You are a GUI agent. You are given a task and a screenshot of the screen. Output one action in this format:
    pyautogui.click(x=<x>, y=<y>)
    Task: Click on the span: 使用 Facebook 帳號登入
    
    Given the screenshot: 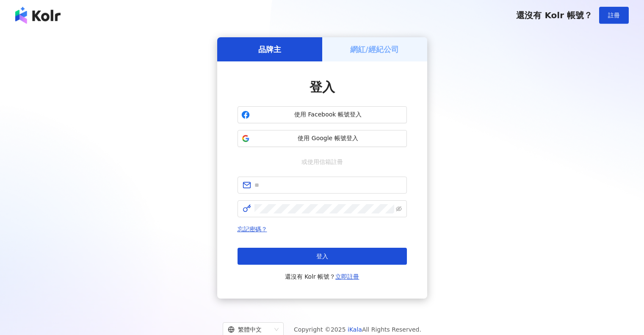 What is the action you would take?
    pyautogui.click(x=328, y=115)
    